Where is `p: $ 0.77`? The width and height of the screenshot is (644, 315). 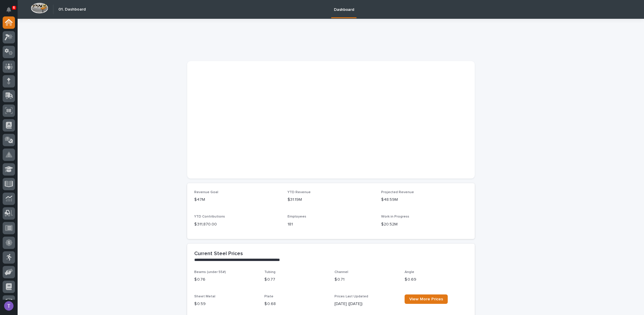 p: $ 0.77 is located at coordinates (296, 279).